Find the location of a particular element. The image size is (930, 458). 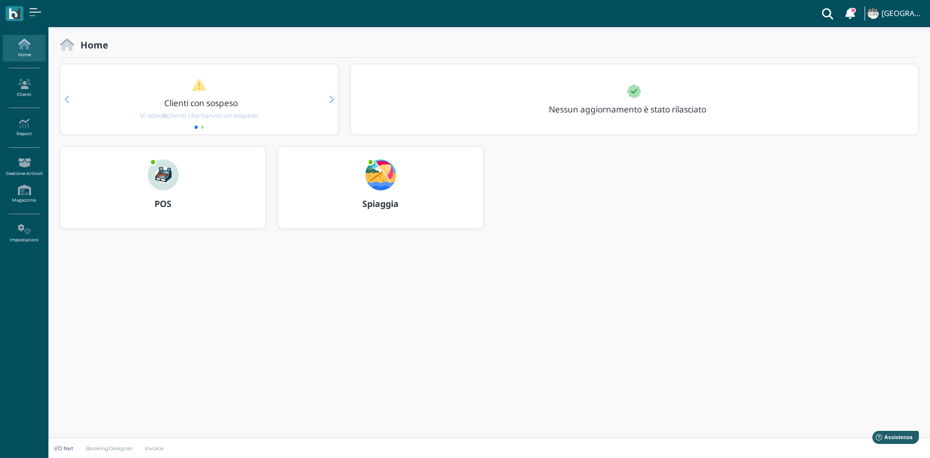

a: ... POS is located at coordinates (163, 193).